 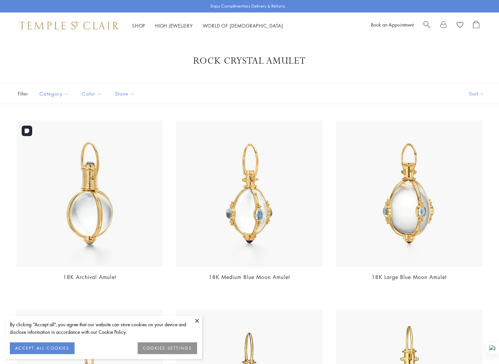 I want to click on a: ShopShop, so click(x=139, y=26).